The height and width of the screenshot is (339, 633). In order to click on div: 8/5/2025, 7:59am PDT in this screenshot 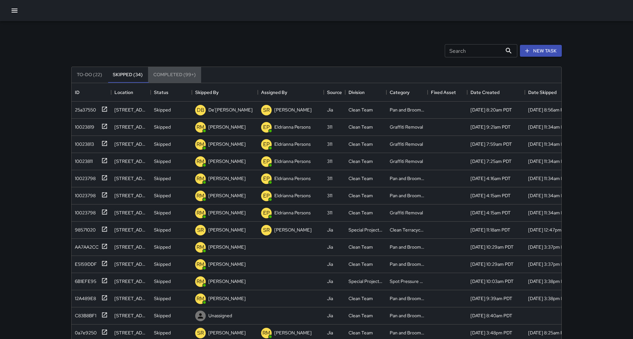, I will do `click(491, 144)`.